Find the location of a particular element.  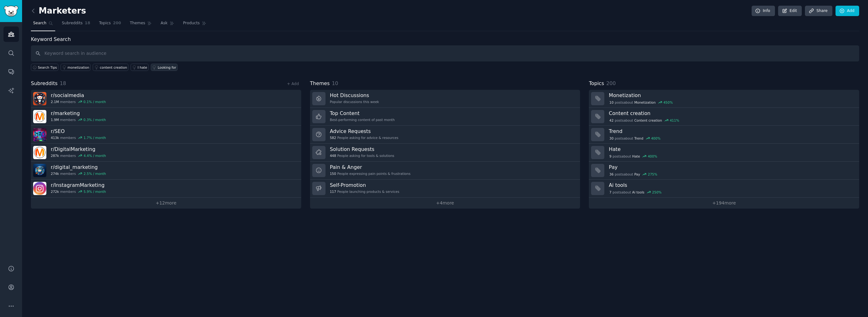

h3: r/ digital_marketing is located at coordinates (78, 167).